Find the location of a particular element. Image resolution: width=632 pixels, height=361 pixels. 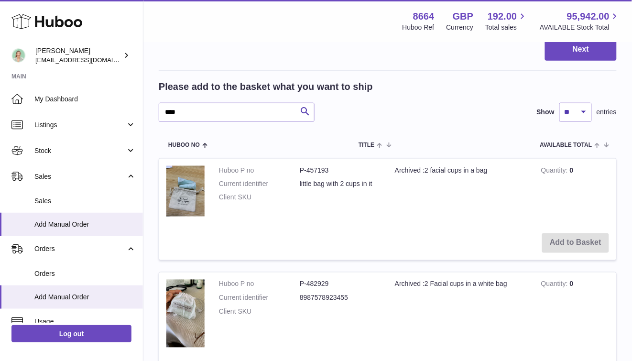

div: Currency is located at coordinates (460, 27).